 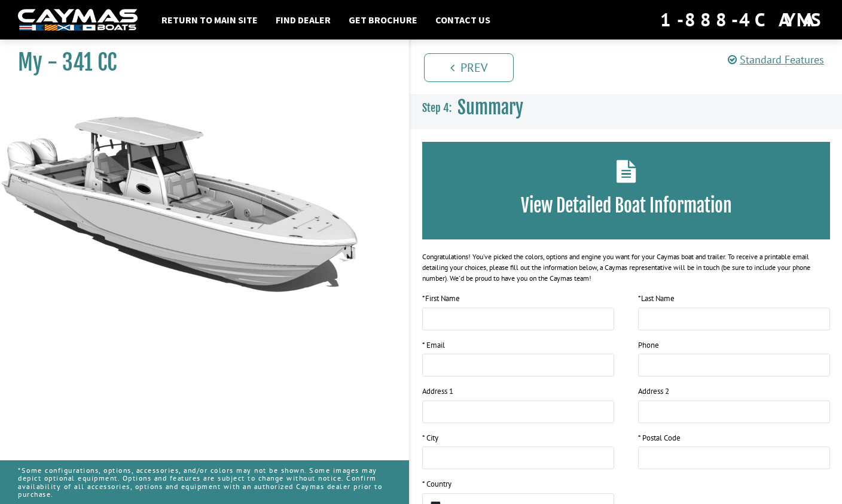 I want to click on label: * Country, so click(x=437, y=483).